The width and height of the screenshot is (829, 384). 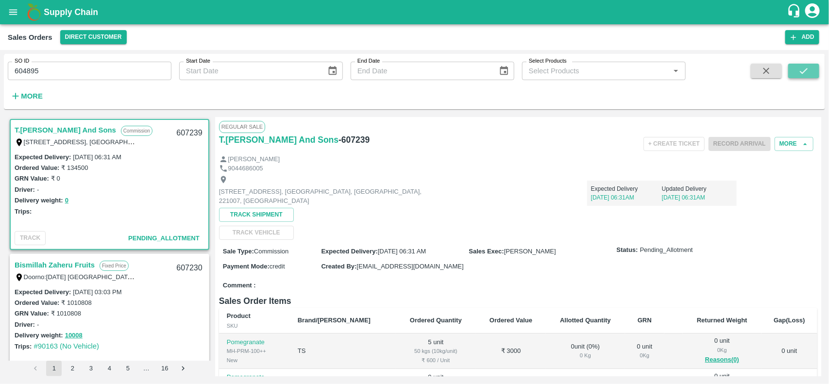 What do you see at coordinates (189, 268) in the screenshot?
I see `div: 607230` at bounding box center [189, 268].